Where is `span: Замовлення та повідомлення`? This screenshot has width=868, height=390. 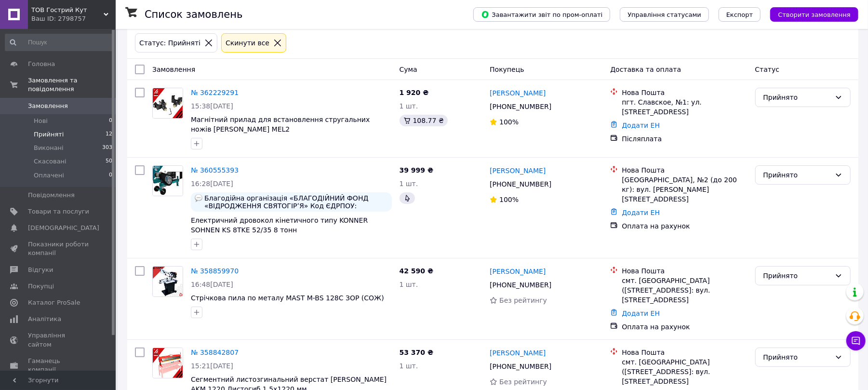
span: Замовлення та повідомлення is located at coordinates (72, 85).